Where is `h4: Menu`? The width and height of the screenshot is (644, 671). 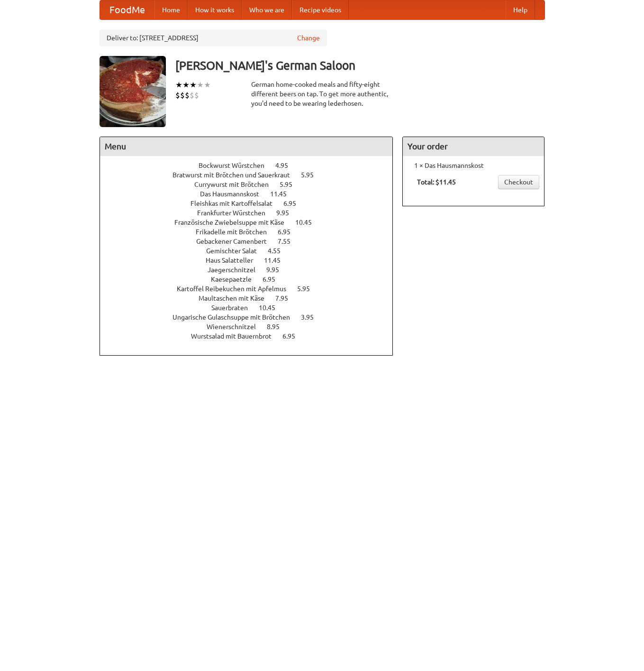
h4: Menu is located at coordinates (247, 147).